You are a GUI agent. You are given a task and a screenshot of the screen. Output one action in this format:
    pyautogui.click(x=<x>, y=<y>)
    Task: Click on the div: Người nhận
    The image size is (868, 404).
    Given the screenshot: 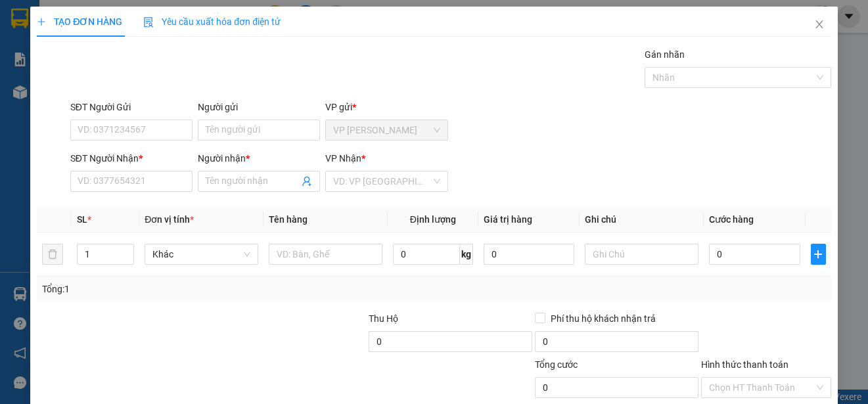 What is the action you would take?
    pyautogui.click(x=259, y=158)
    